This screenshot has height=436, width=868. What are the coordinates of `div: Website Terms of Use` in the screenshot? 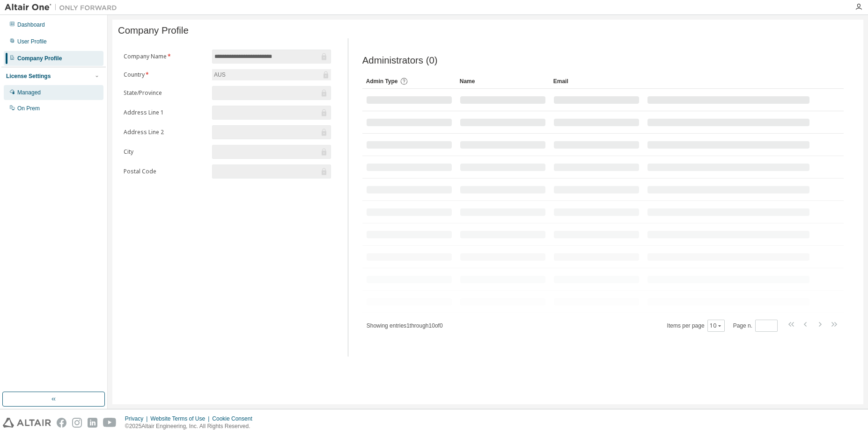 It's located at (181, 419).